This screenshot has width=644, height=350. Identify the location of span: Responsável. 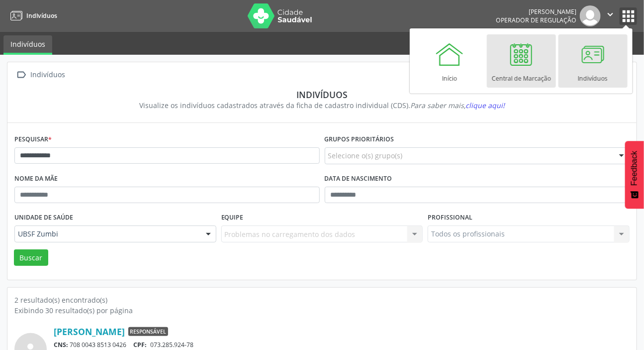
(148, 332).